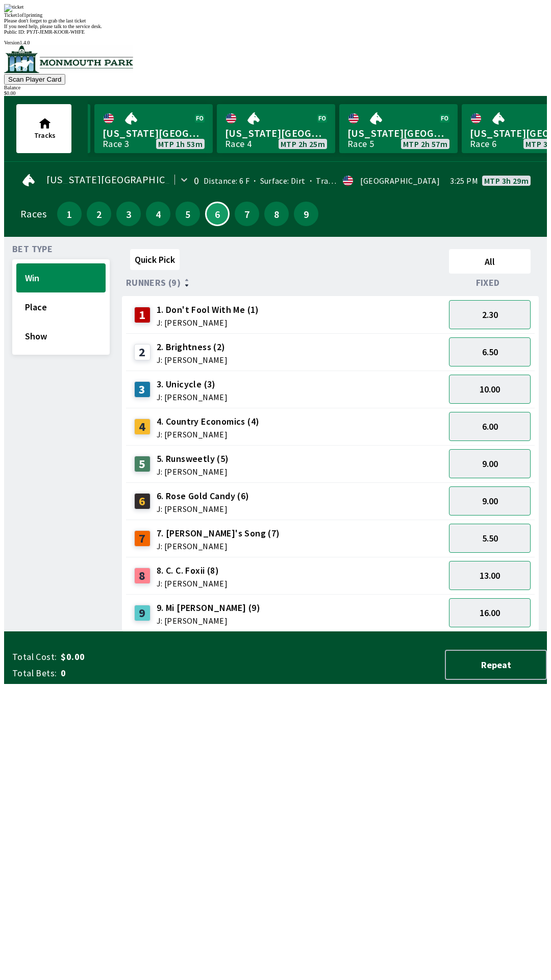  Describe the element at coordinates (490, 426) in the screenshot. I see `span: 6.00` at that location.